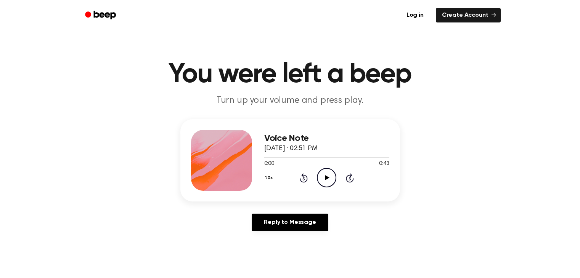 The width and height of the screenshot is (580, 278). What do you see at coordinates (269, 164) in the screenshot?
I see `span: 0:00` at bounding box center [269, 164].